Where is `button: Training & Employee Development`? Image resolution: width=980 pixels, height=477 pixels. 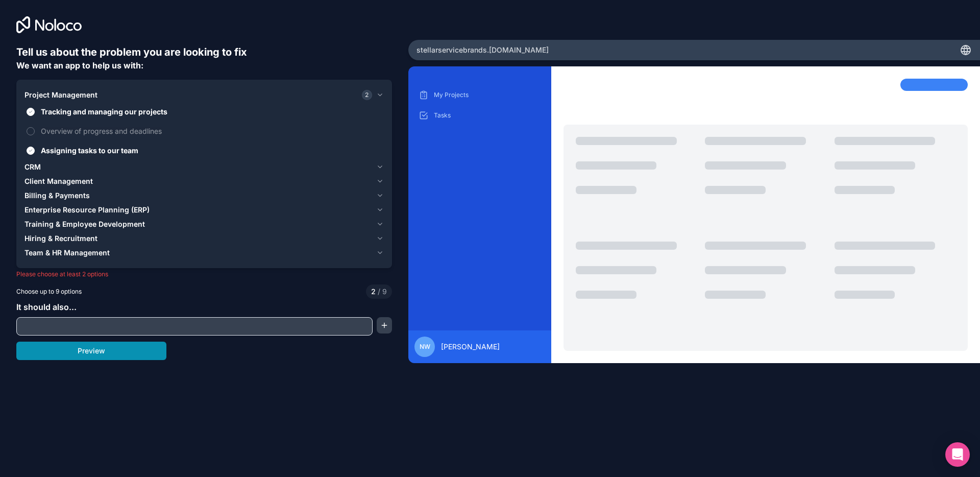
button: Training & Employee Development is located at coordinates (204, 224).